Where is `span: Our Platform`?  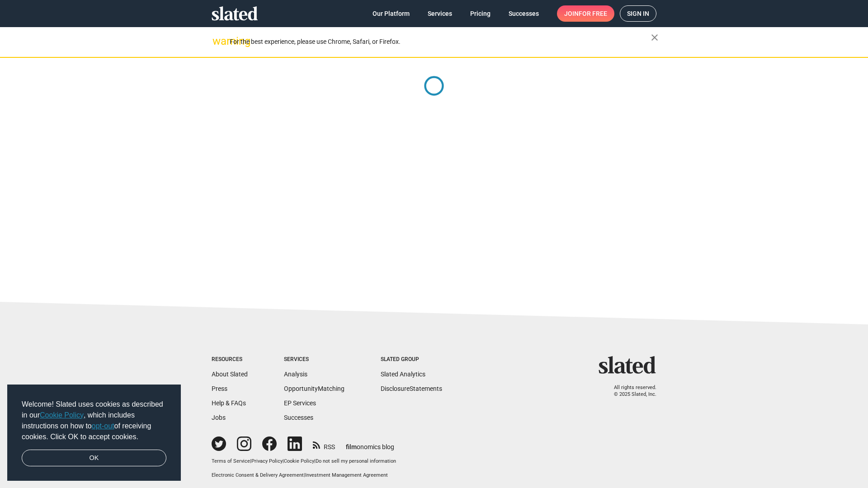
span: Our Platform is located at coordinates (391, 14).